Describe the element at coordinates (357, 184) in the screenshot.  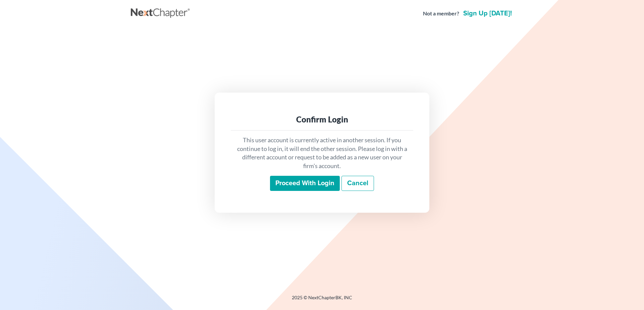
I see `a: Cancel` at that location.